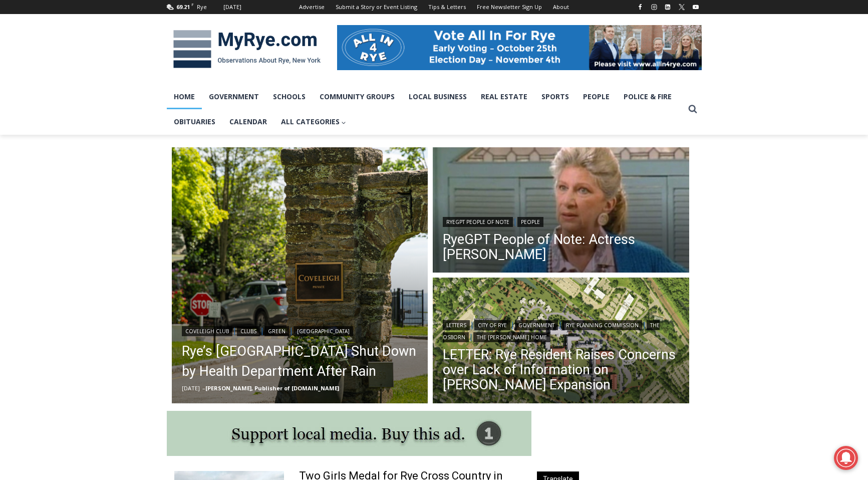  I want to click on img: support local media, buy this ad, so click(349, 433).